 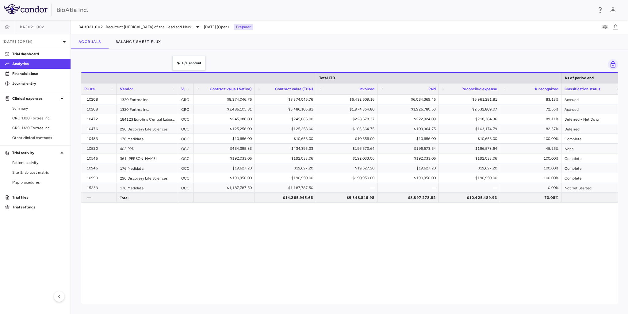 What do you see at coordinates (231, 89) in the screenshot?
I see `span: Contract value (Native)` at bounding box center [231, 89].